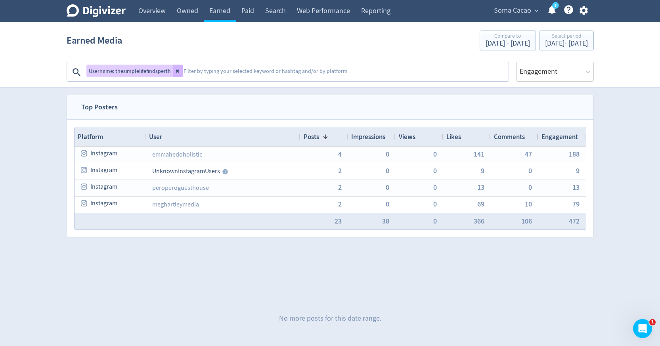  What do you see at coordinates (510, 137) in the screenshot?
I see `span: Comments` at bounding box center [510, 137].